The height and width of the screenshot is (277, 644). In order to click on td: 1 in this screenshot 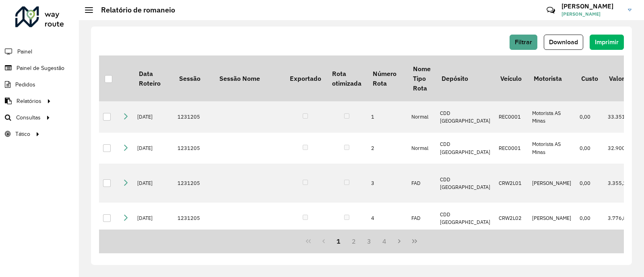, I will do `click(388, 117)`.